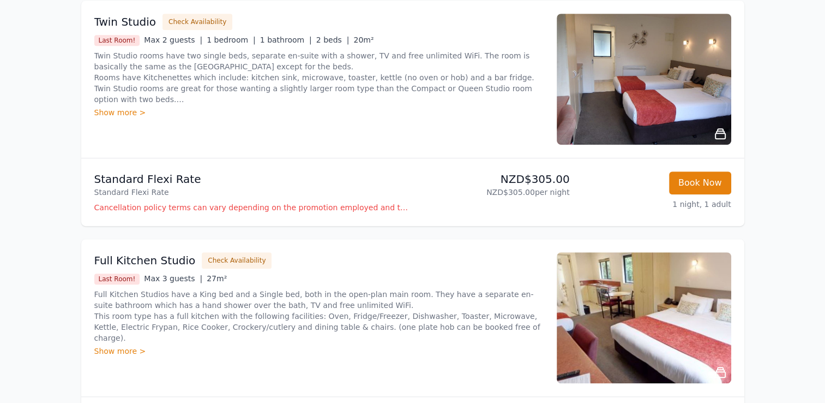 The image size is (825, 403). I want to click on span: 20m², so click(363, 40).